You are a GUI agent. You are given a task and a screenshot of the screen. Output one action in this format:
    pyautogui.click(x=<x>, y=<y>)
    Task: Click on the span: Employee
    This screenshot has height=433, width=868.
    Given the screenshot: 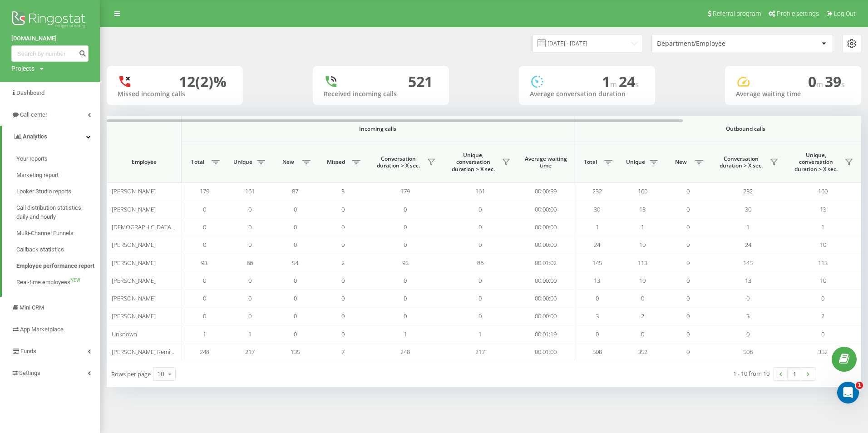 What is the action you would take?
    pyautogui.click(x=144, y=162)
    